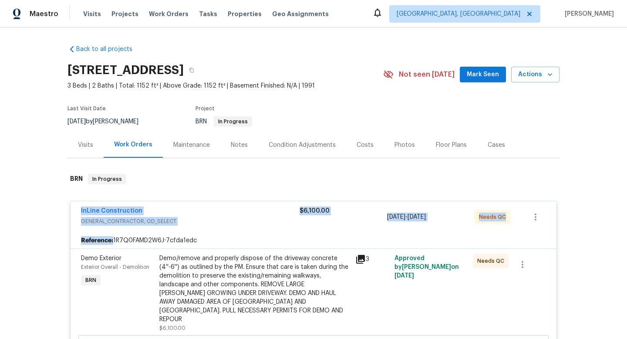  What do you see at coordinates (92, 14) in the screenshot?
I see `span: Visits` at bounding box center [92, 14].